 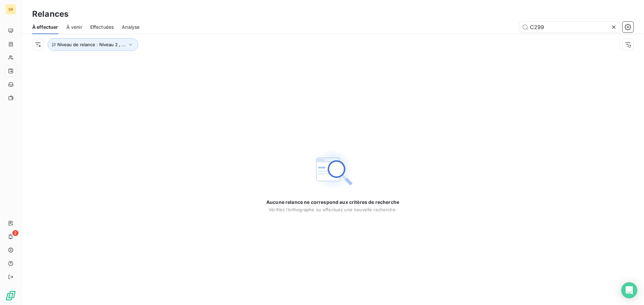 I want to click on span: Vérifiez l’orthographe ou effectuez une nouvelle recherche., so click(x=332, y=210).